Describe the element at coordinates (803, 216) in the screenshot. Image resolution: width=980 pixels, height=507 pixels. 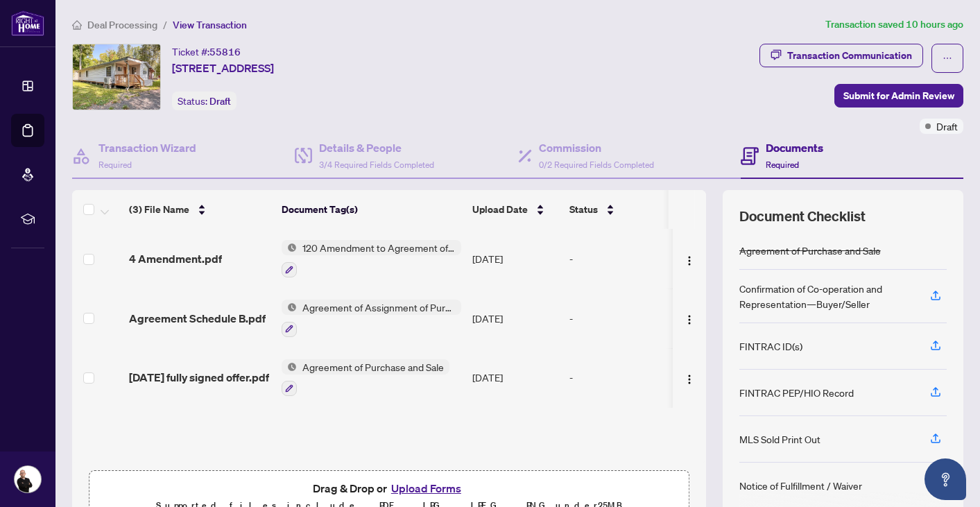
I see `span: Document Checklist` at that location.